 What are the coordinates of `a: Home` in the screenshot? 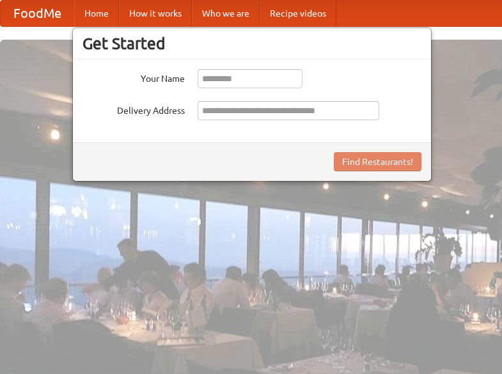 It's located at (96, 13).